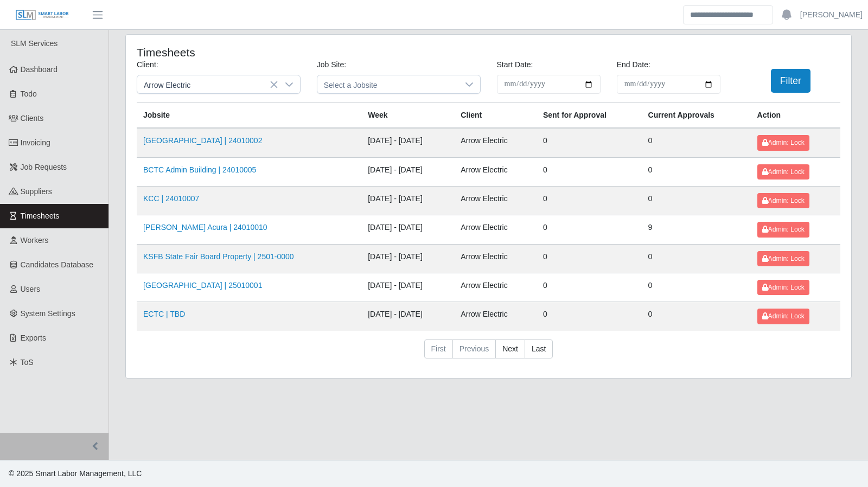  What do you see at coordinates (332, 65) in the screenshot?
I see `label: Job Site:` at bounding box center [332, 65].